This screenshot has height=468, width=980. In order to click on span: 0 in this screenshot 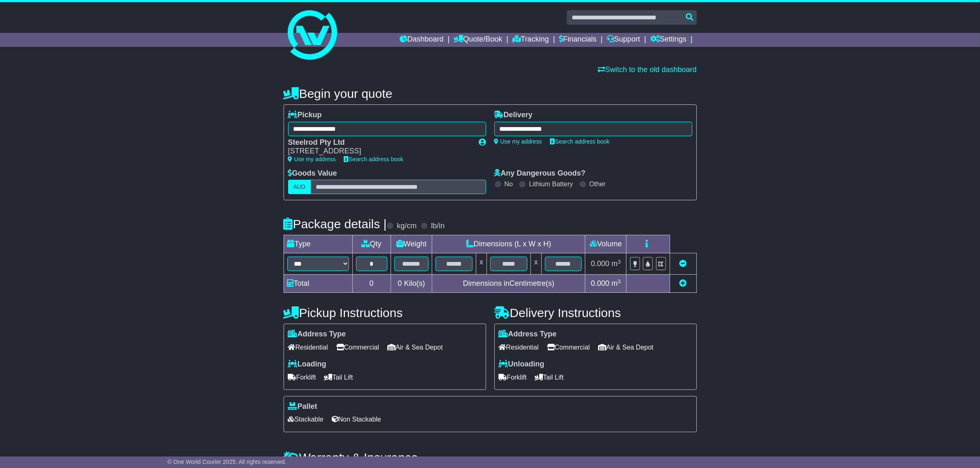, I will do `click(400, 284)`.